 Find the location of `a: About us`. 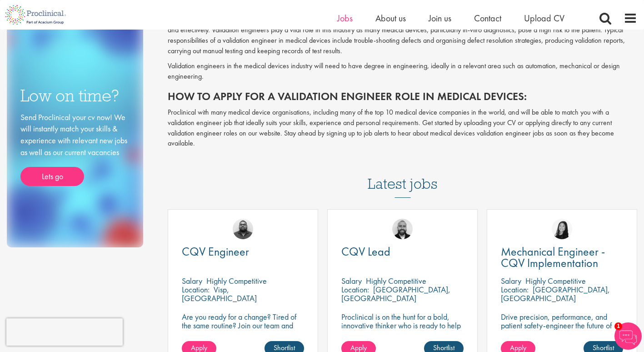

a: About us is located at coordinates (391, 18).